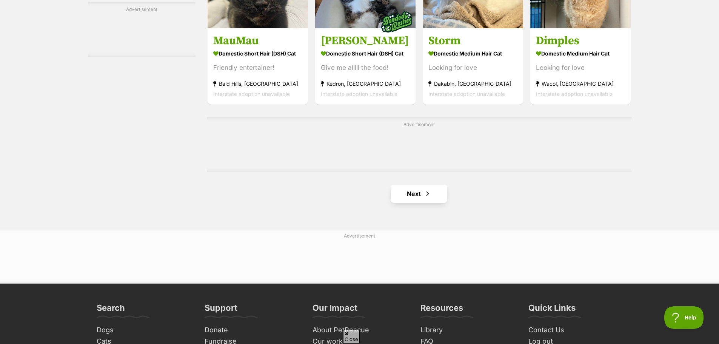 This screenshot has width=719, height=344. Describe the element at coordinates (467, 330) in the screenshot. I see `a: Library` at that location.